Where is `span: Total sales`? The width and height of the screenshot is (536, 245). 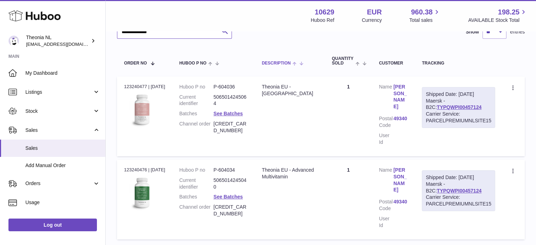 span: Total sales is located at coordinates (425, 20).